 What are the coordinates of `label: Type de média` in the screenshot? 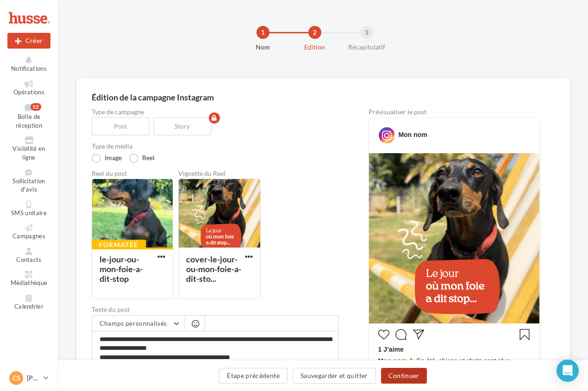 It's located at (215, 146).